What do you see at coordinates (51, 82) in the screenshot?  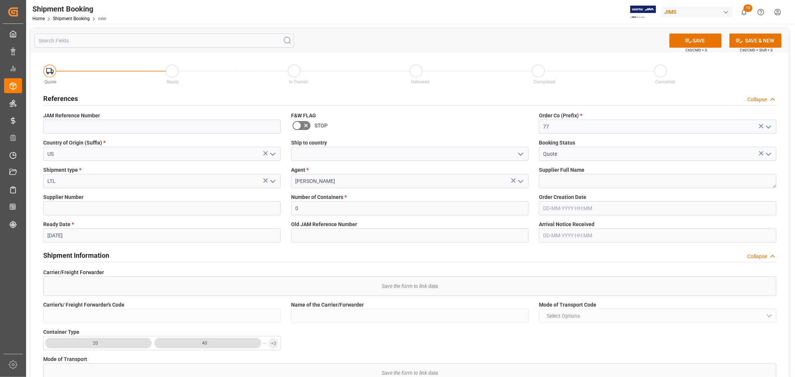 I see `span: Quote` at bounding box center [51, 82].